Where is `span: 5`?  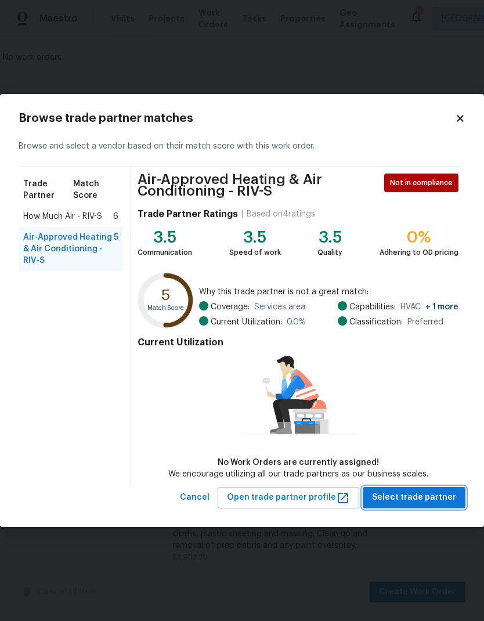 span: 5 is located at coordinates (116, 249).